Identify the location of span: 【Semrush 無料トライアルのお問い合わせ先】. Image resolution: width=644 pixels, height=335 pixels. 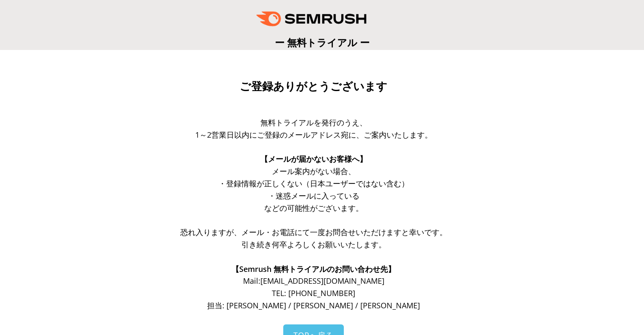
(313, 268).